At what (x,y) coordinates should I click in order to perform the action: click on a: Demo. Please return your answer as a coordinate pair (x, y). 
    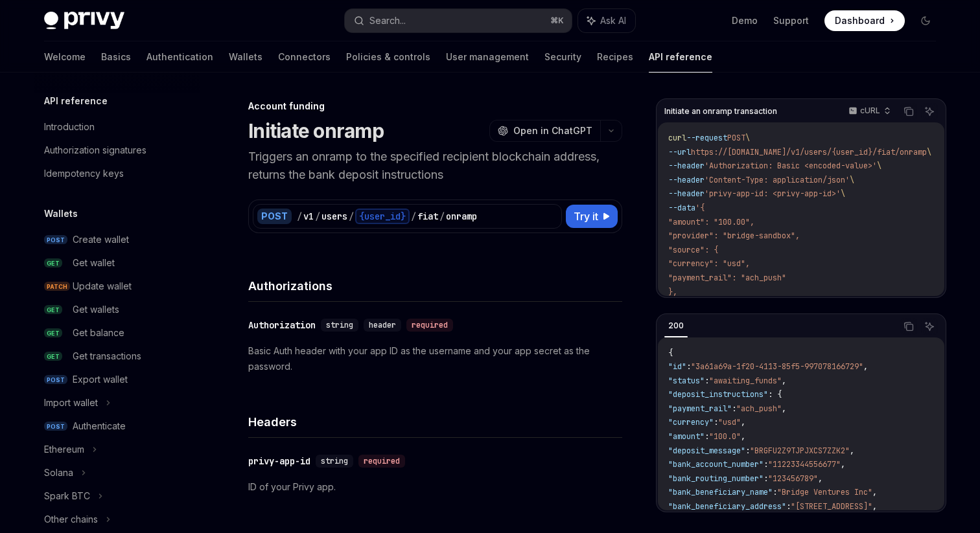
    Looking at the image, I should click on (745, 20).